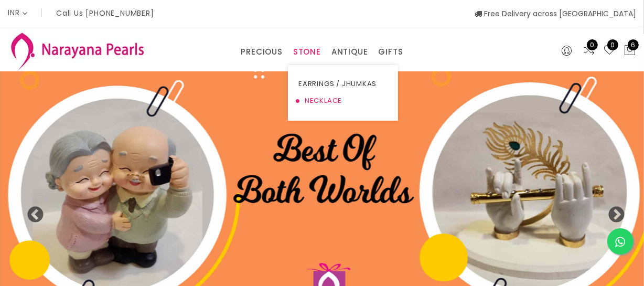 The height and width of the screenshot is (286, 644). What do you see at coordinates (349, 52) in the screenshot?
I see `a: ANTIQUE` at bounding box center [349, 52].